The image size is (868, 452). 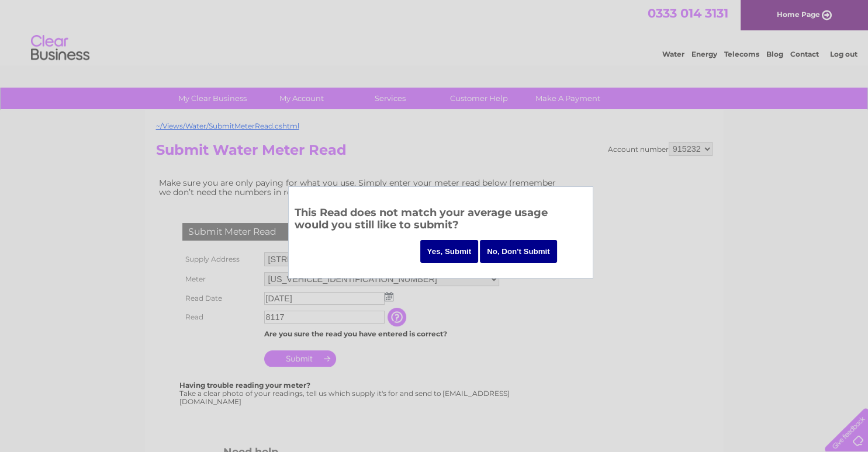 What do you see at coordinates (519, 251) in the screenshot?
I see `input: No, Don't Submit` at bounding box center [519, 251].